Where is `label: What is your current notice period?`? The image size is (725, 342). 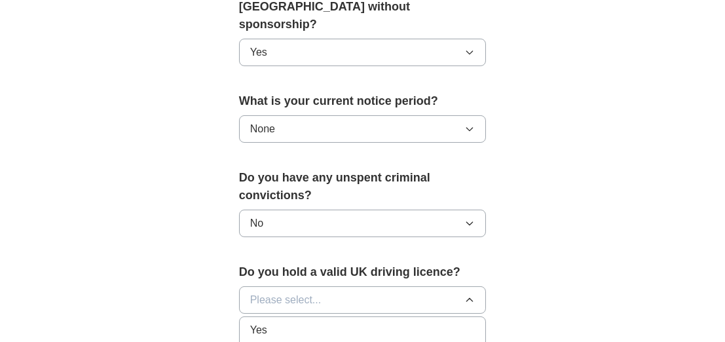
label: What is your current notice period? is located at coordinates (363, 101).